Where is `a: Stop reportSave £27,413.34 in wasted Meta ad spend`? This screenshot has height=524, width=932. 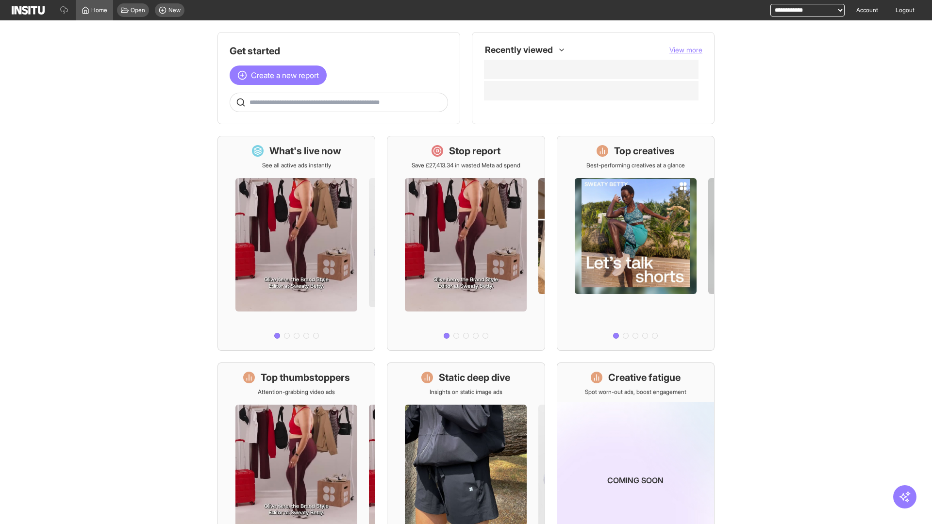
a: Stop reportSave £27,413.34 in wasted Meta ad spend is located at coordinates (466, 243).